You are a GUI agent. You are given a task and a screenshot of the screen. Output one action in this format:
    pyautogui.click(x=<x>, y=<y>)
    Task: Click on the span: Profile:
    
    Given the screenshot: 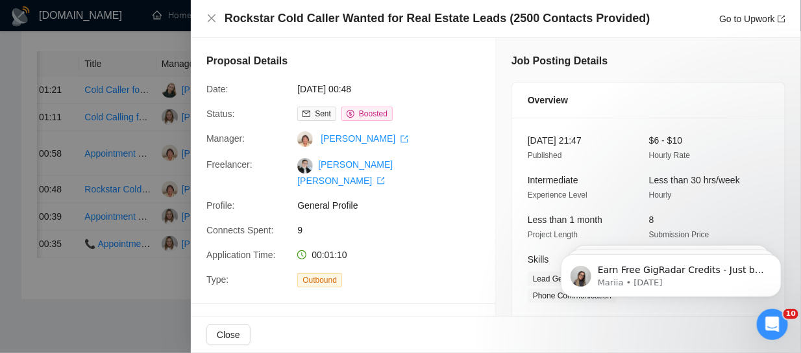 What is the action you would take?
    pyautogui.click(x=221, y=205)
    